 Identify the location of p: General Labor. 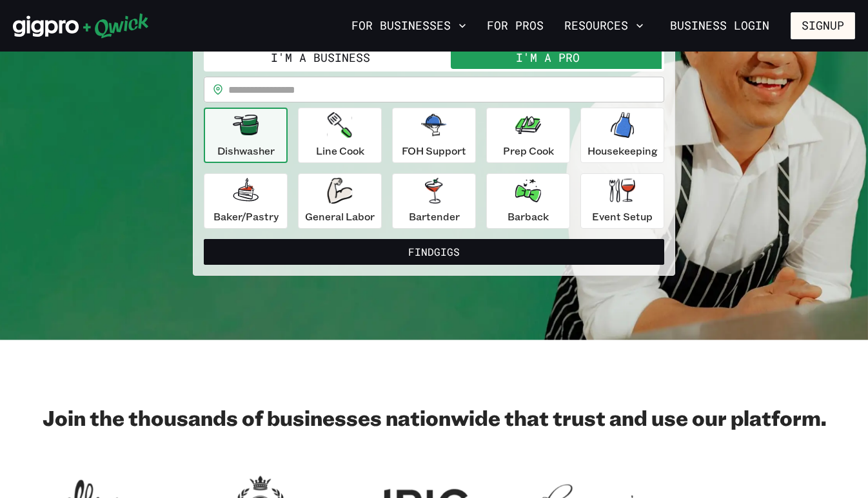
(340, 217).